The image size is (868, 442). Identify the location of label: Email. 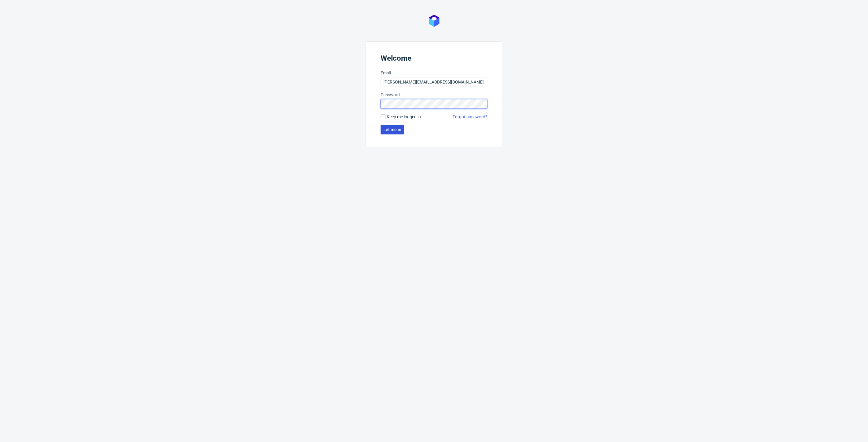
(434, 73).